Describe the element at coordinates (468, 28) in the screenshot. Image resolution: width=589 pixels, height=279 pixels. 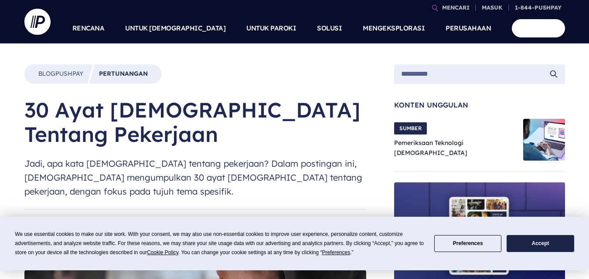
I see `font: PERUSAHAAN` at that location.